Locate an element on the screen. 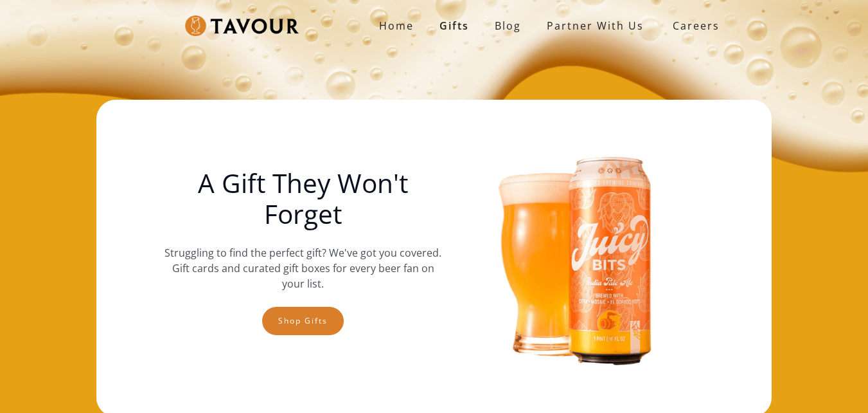 Image resolution: width=868 pixels, height=413 pixels. a: Careers is located at coordinates (693, 26).